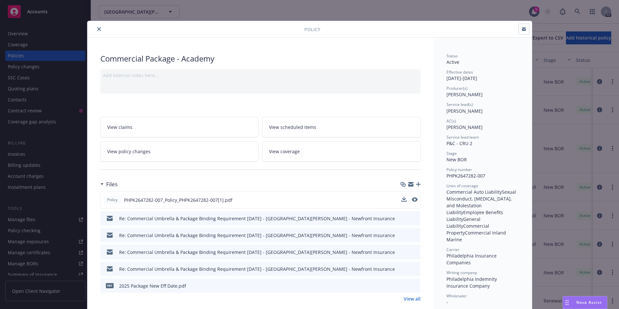 This screenshot has height=309, width=619. What do you see at coordinates (589, 302) in the screenshot?
I see `span: Nova Assist` at bounding box center [589, 302].